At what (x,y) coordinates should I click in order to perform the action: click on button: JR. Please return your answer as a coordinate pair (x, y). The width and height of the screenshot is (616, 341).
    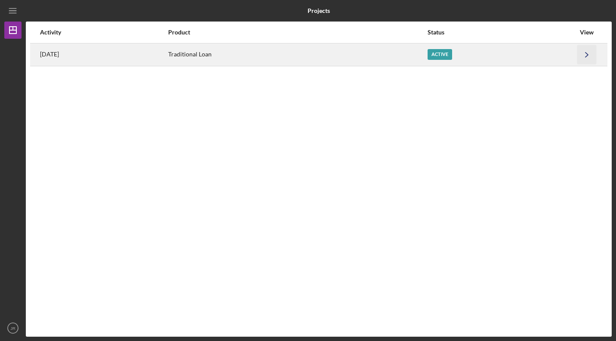
    Looking at the image, I should click on (13, 328).